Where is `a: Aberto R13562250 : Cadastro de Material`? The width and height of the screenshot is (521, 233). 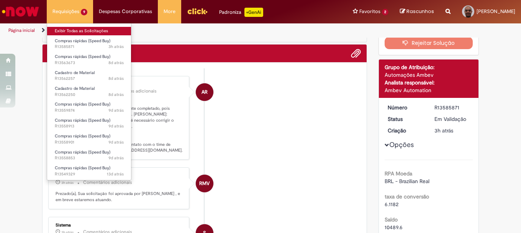
a: Aberto R13562250 : Cadastro de Material is located at coordinates (89, 91).